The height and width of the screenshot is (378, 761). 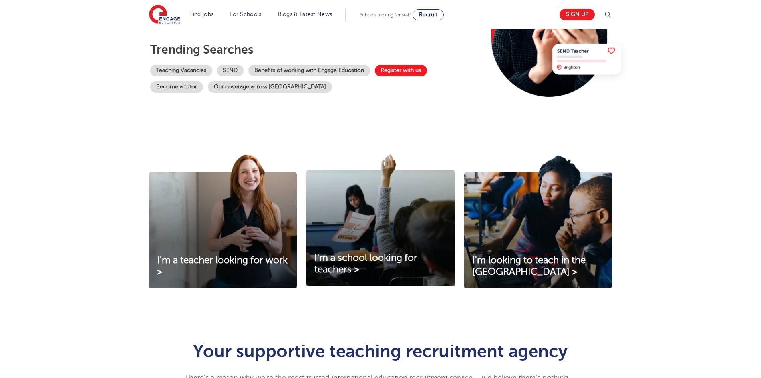 What do you see at coordinates (428, 14) in the screenshot?
I see `span: Recruit` at bounding box center [428, 14].